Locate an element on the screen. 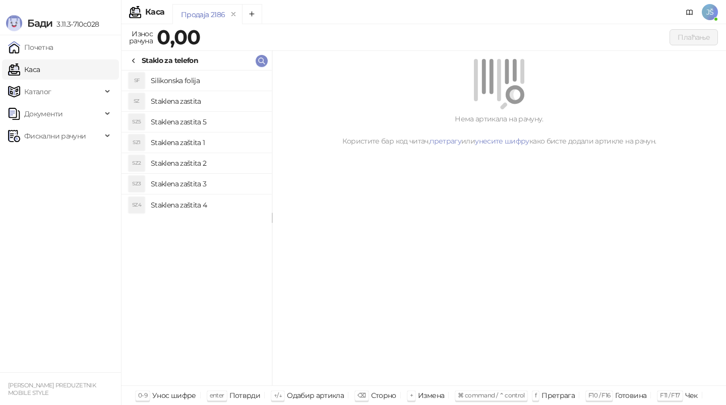  span: Документи is located at coordinates (43, 114).